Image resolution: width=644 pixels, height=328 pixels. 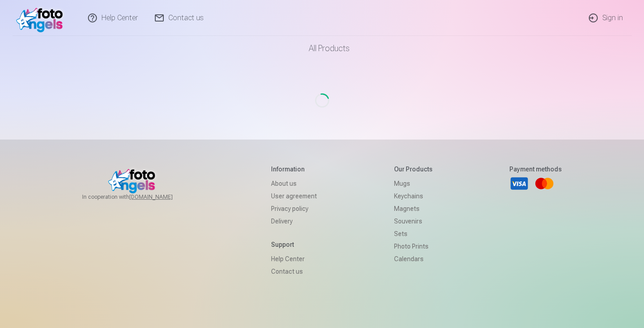 What do you see at coordinates (413, 246) in the screenshot?
I see `a: Photo prints` at bounding box center [413, 246].